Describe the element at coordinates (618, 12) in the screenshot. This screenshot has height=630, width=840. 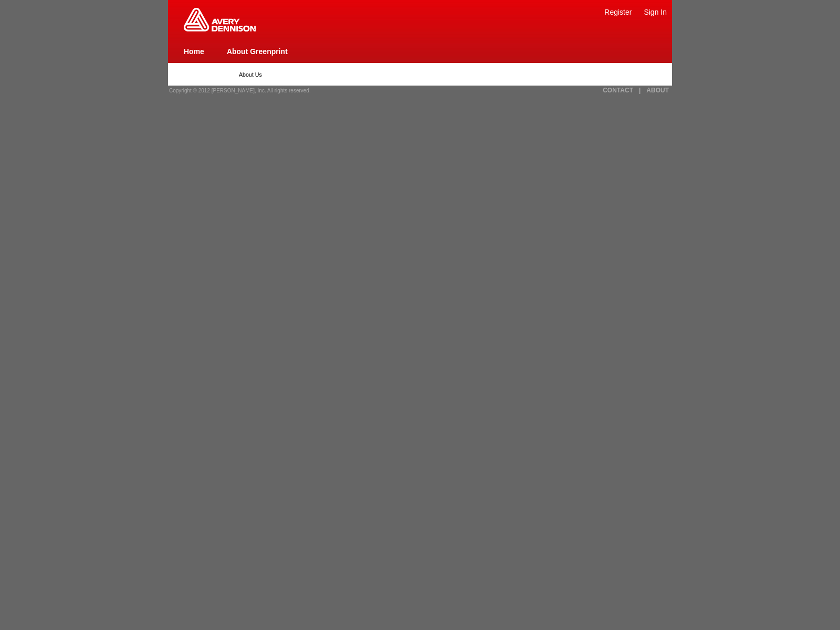
I see `a: Register` at that location.